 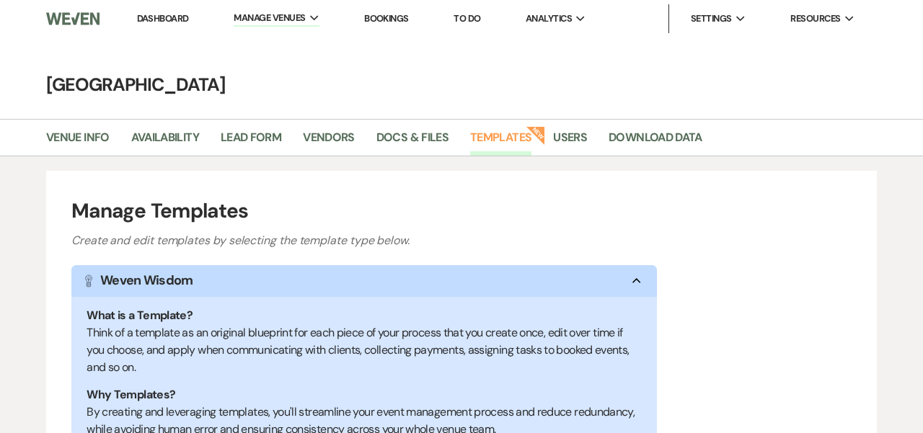 What do you see at coordinates (655, 142) in the screenshot?
I see `a: Download Data` at bounding box center [655, 142].